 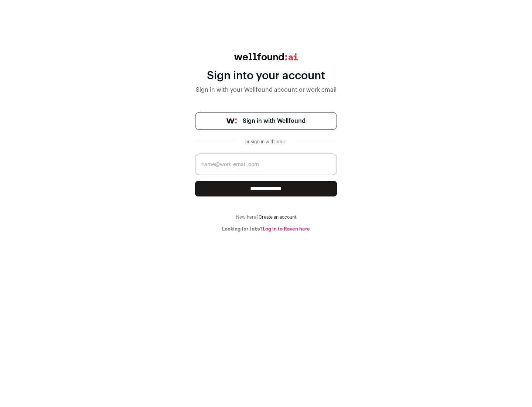 What do you see at coordinates (266, 57) in the screenshot?
I see `img: wellfound:ai` at bounding box center [266, 57].